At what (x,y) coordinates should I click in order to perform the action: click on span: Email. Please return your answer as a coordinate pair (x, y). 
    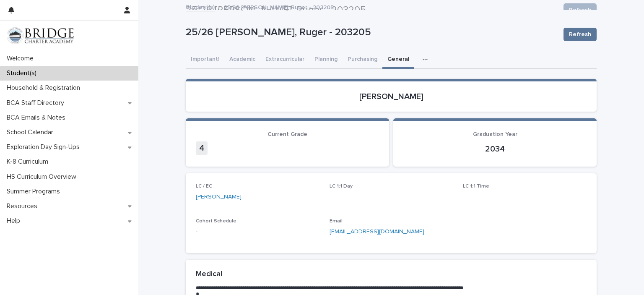
    Looking at the image, I should click on (336, 221).